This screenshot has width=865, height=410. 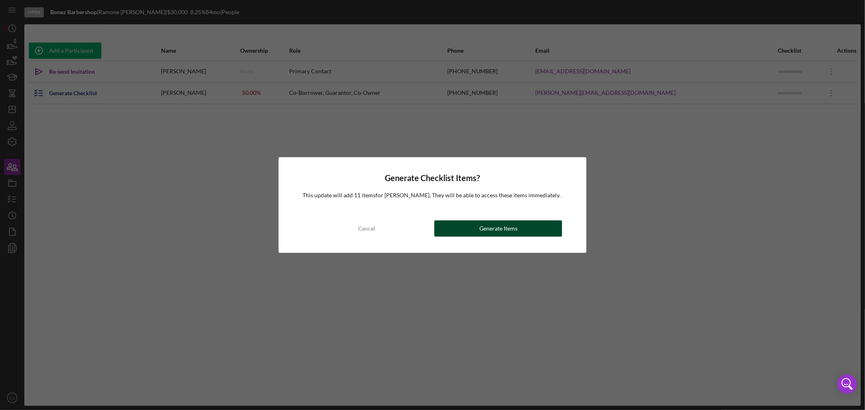 I want to click on div: Generate Items, so click(x=498, y=229).